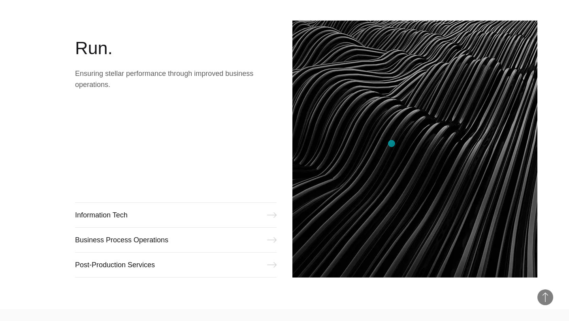  What do you see at coordinates (545, 297) in the screenshot?
I see `span: Back to Top` at bounding box center [545, 297].